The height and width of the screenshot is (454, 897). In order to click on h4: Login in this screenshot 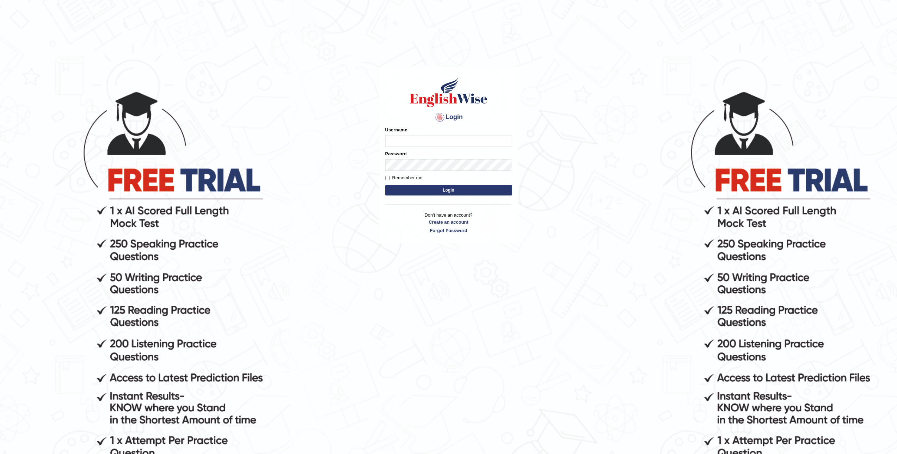, I will do `click(449, 117)`.